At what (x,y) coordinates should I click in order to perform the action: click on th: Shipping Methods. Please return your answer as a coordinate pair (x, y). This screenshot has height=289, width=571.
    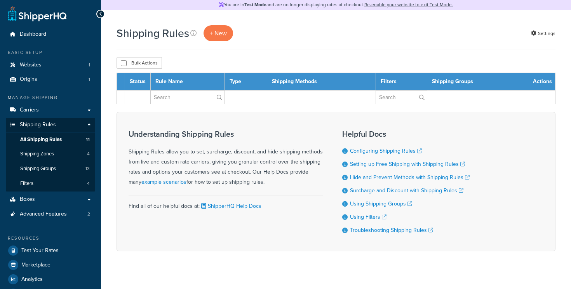
    Looking at the image, I should click on (321, 82).